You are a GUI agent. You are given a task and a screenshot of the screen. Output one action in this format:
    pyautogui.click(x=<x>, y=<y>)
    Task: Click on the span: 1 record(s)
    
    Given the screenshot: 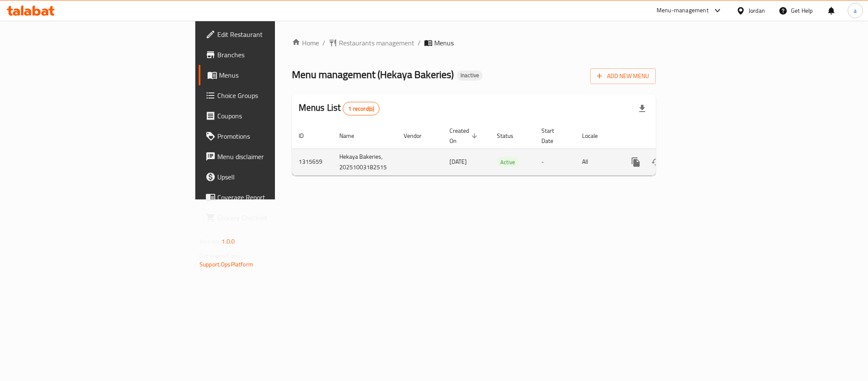 What is the action you would take?
    pyautogui.click(x=361, y=109)
    